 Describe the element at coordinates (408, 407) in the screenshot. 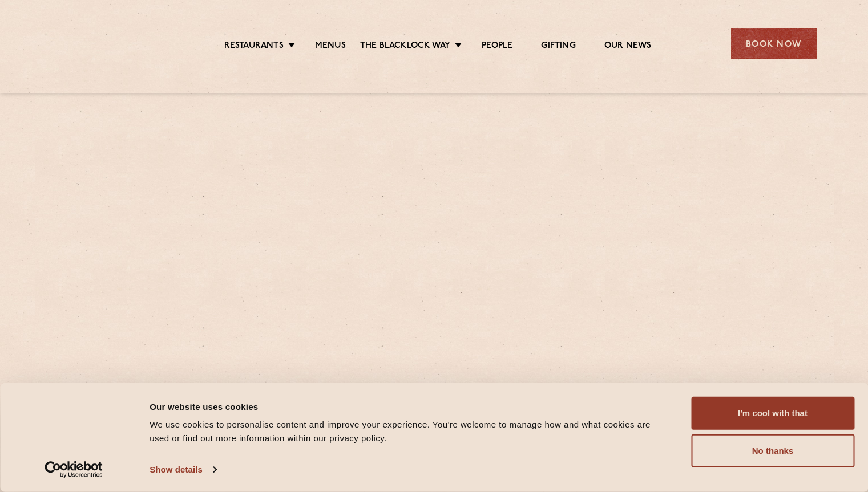

I see `div: Our website uses cookies` at that location.